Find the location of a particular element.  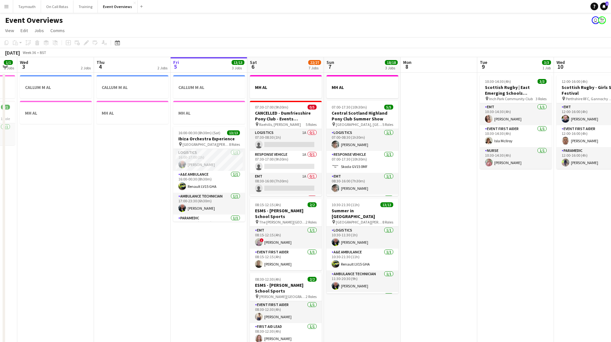

app-card-role: Response Vehicle1/107:00-17:30 (10h30m)Skoda GV15 0MF is located at coordinates (362, 162).